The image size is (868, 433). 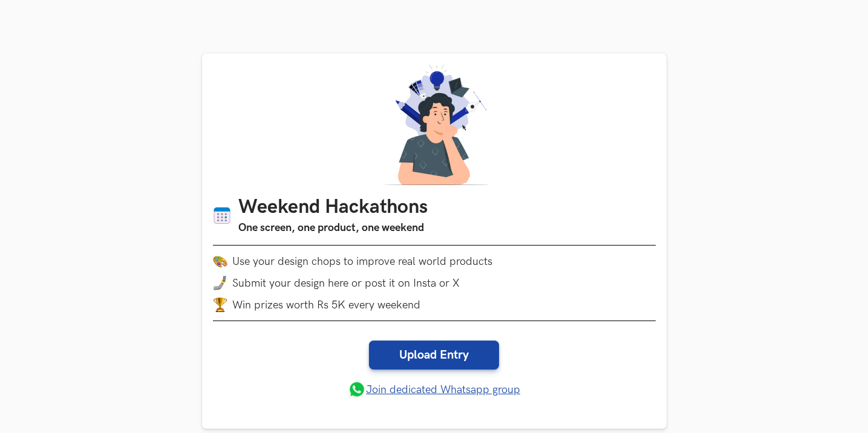 I want to click on a: Upload Entry, so click(x=434, y=355).